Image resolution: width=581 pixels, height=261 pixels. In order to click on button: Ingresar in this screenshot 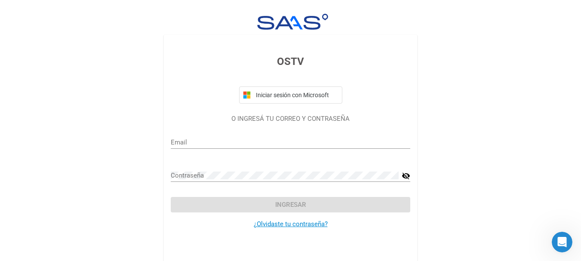, I will do `click(290, 205)`.